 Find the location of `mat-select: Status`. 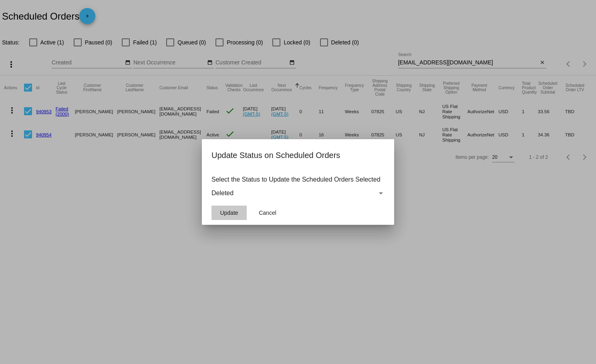

mat-select: Status is located at coordinates (298, 193).